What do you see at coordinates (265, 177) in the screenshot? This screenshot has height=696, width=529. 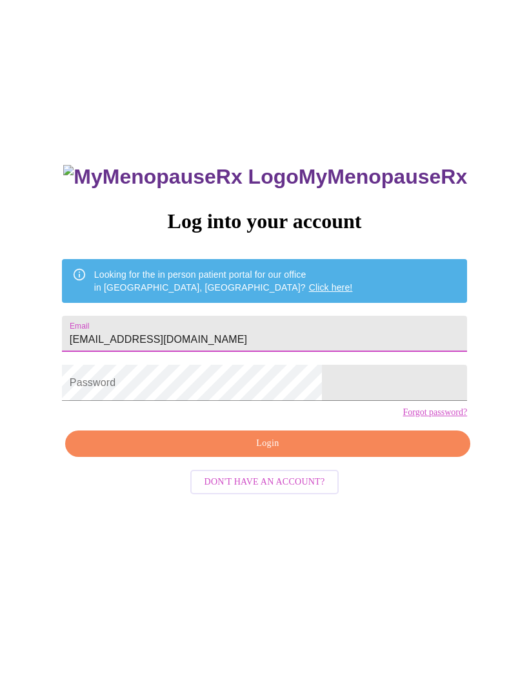 I see `h3: MyMenopauseRx` at bounding box center [265, 177].